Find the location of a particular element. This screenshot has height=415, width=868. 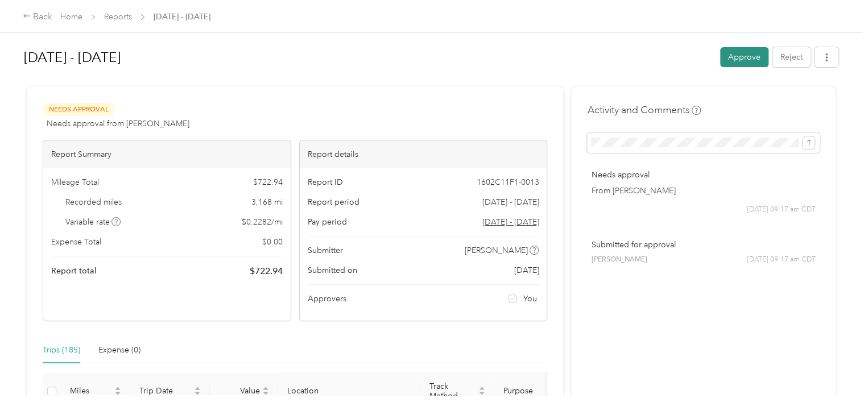

div: Back is located at coordinates (38, 17).